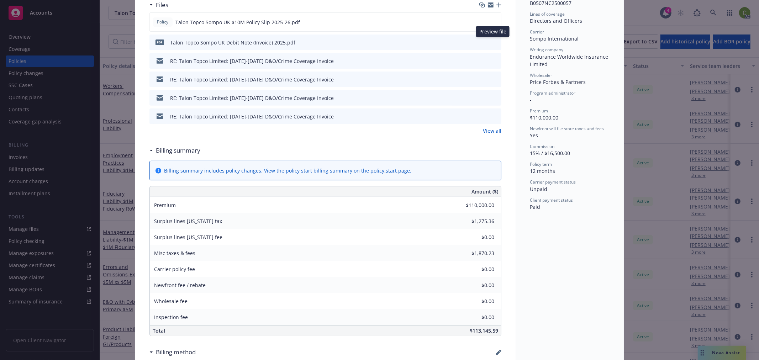 This screenshot has height=360, width=759. What do you see at coordinates (159, 331) in the screenshot?
I see `span: Total` at bounding box center [159, 331].